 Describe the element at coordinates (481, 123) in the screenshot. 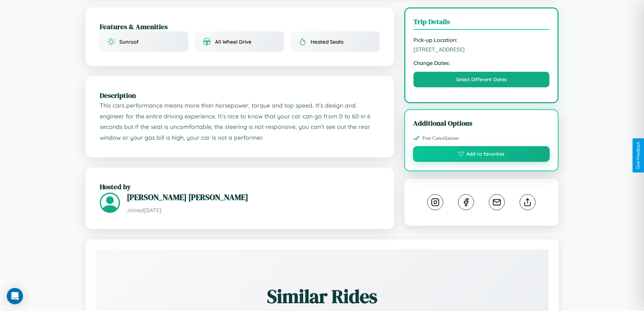

I see `h3: Additional Options` at that location.